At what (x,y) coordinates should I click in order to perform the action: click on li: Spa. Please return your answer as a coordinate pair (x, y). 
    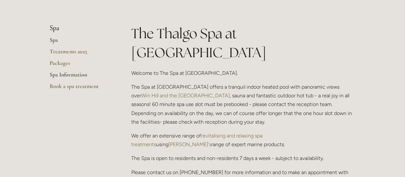
    Looking at the image, I should click on (80, 28).